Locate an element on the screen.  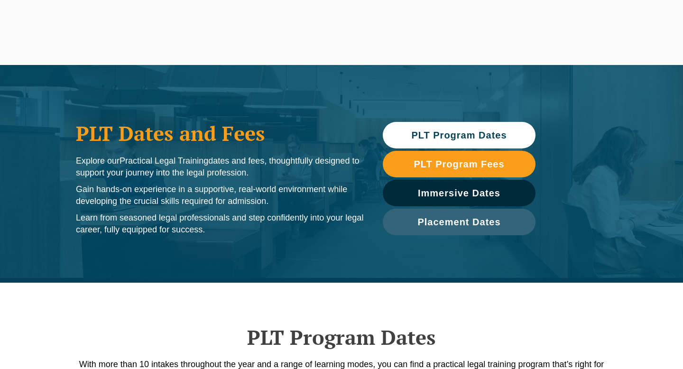
p: Gain hands-on experience in a supportive, real-world environment while developing the crucial ski... is located at coordinates (220, 195).